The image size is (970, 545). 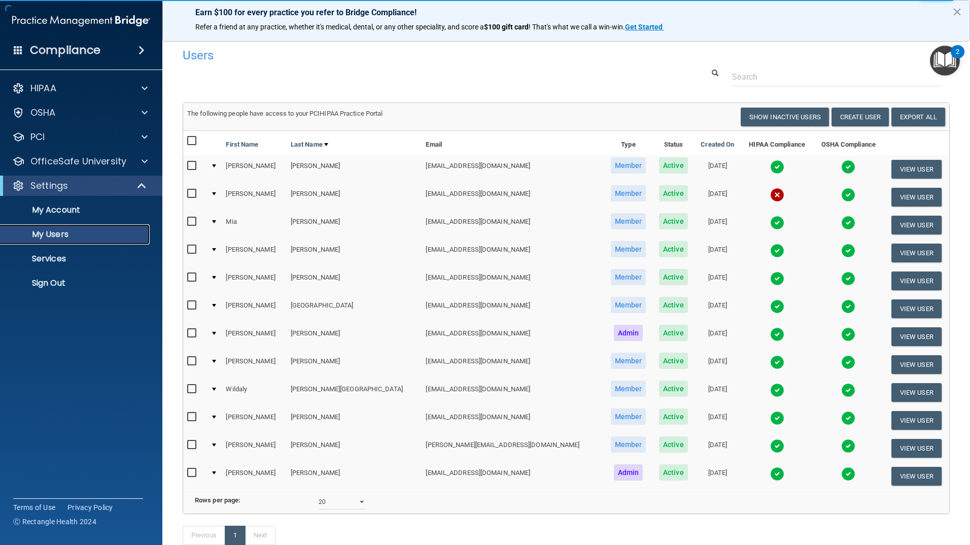 I want to click on th: Status, so click(x=674, y=143).